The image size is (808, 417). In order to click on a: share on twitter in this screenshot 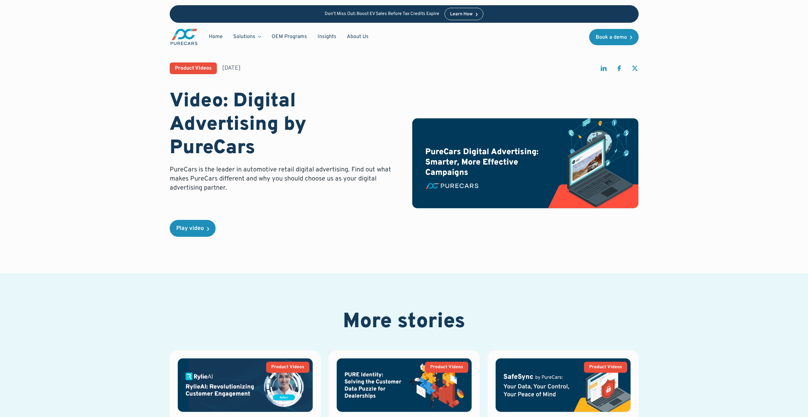, I will do `click(635, 70)`.